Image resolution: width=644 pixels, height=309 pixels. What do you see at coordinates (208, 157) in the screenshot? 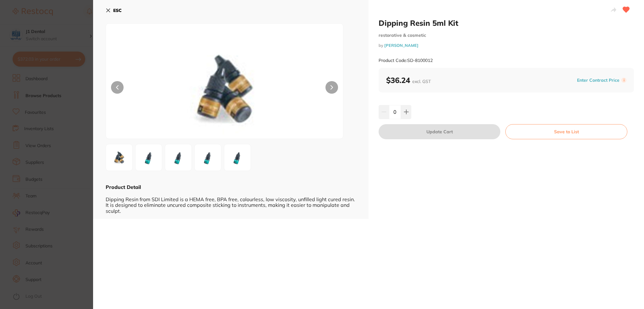
I see `img: MTJfNC5qcGc` at bounding box center [208, 157].